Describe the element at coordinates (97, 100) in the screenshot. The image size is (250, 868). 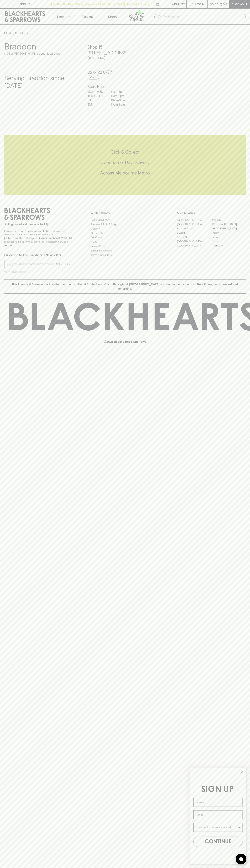
I see `p: SAT` at that location.